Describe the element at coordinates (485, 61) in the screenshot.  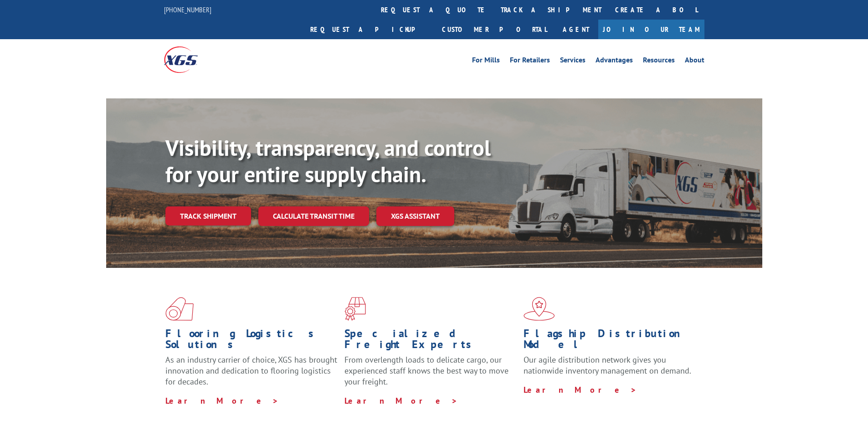
I see `a: For Mills` at that location.